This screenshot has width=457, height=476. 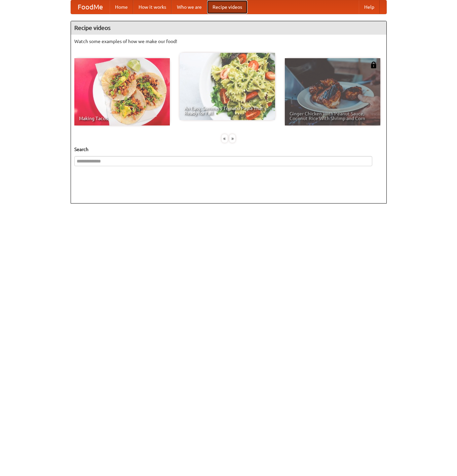 What do you see at coordinates (229, 28) in the screenshot?
I see `h4: Recipe videos` at bounding box center [229, 28].